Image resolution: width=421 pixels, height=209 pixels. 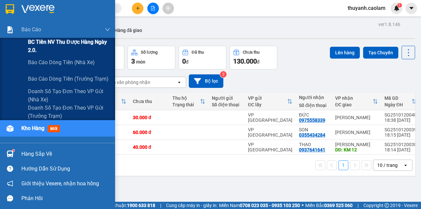 What do you see at coordinates (354, 105) in the screenshot?
I see `div: ĐC giao` at bounding box center [354, 105].